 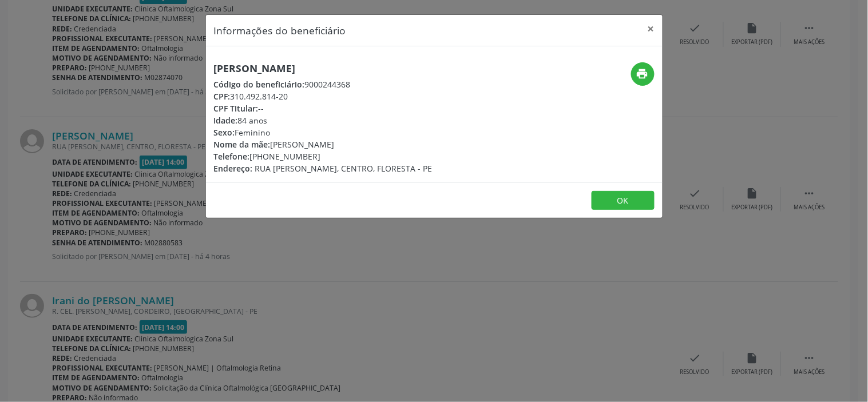 What do you see at coordinates (652, 29) in the screenshot?
I see `button: Close` at bounding box center [652, 29].